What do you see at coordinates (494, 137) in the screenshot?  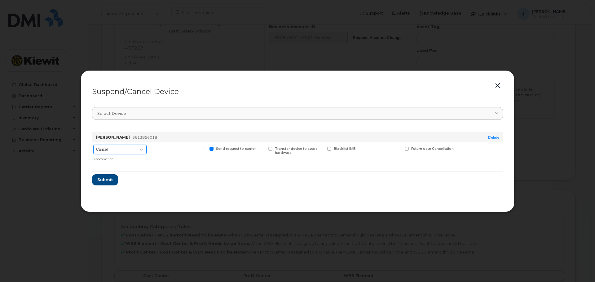 I see `a: Delete` at bounding box center [494, 137].